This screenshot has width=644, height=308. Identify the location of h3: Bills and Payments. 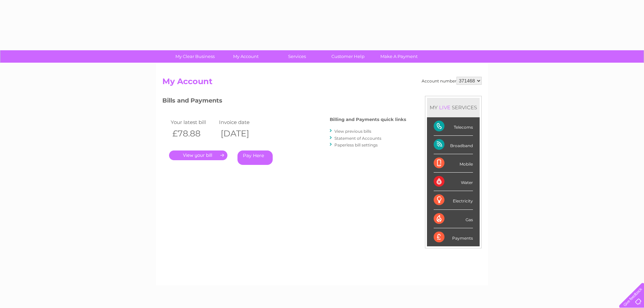
(284, 102).